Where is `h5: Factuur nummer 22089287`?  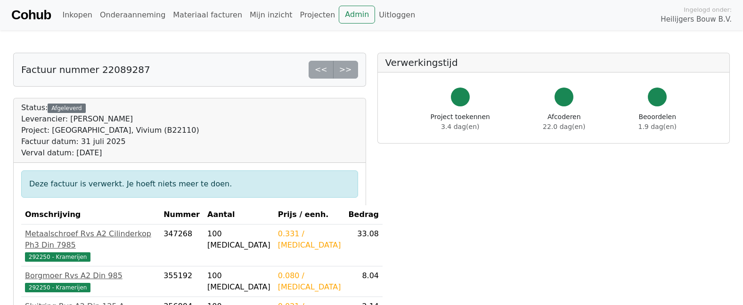 h5: Factuur nummer 22089287 is located at coordinates (86, 70).